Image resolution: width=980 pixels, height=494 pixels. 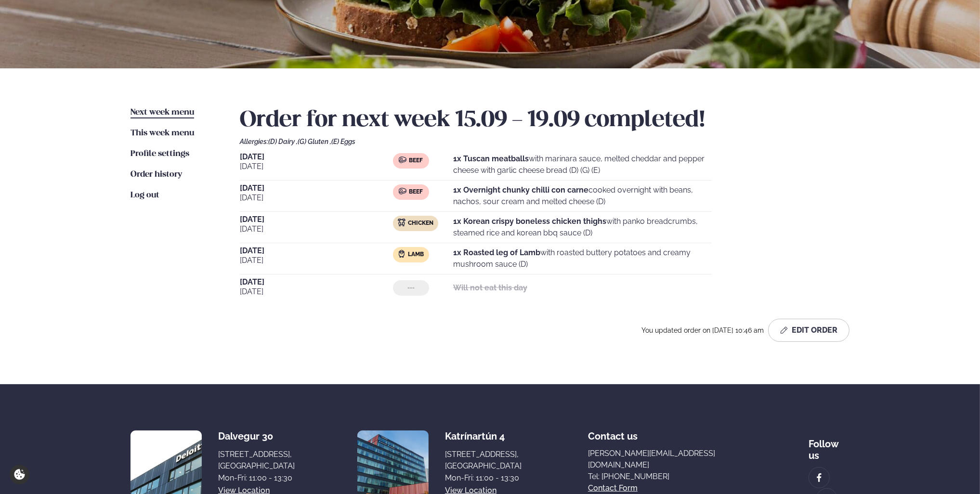 I want to click on img: Lamb.svg, so click(x=401, y=253).